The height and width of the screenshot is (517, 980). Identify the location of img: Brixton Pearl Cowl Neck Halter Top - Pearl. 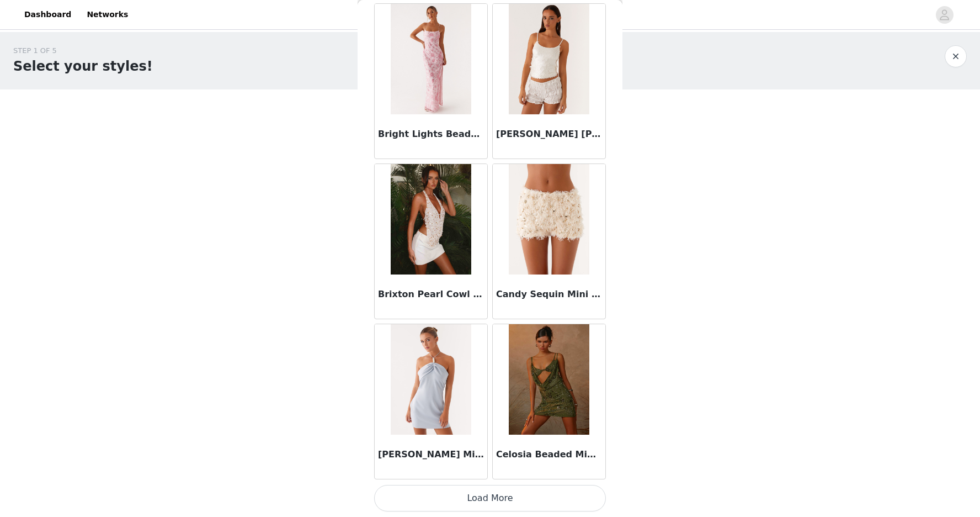
(431, 219).